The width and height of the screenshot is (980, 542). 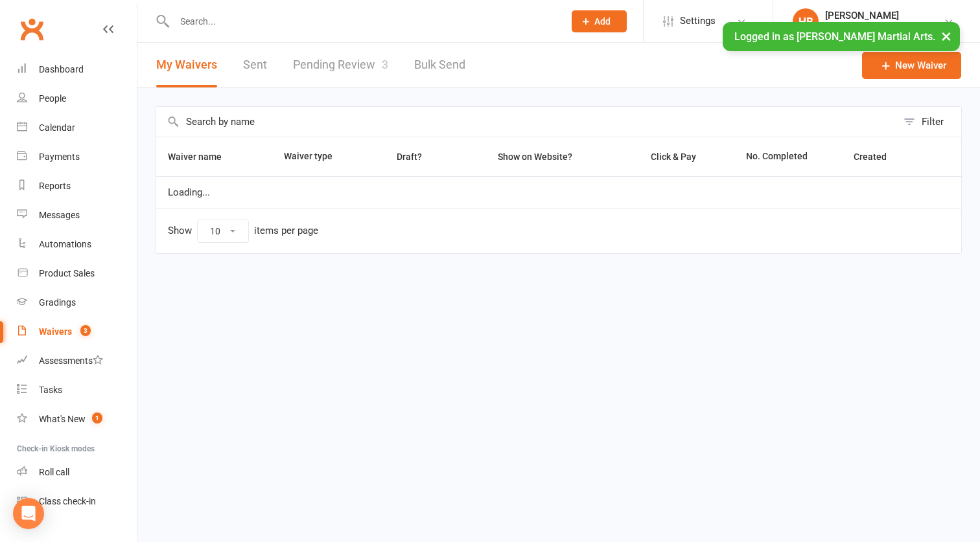 What do you see at coordinates (76, 390) in the screenshot?
I see `a: Tasks` at bounding box center [76, 390].